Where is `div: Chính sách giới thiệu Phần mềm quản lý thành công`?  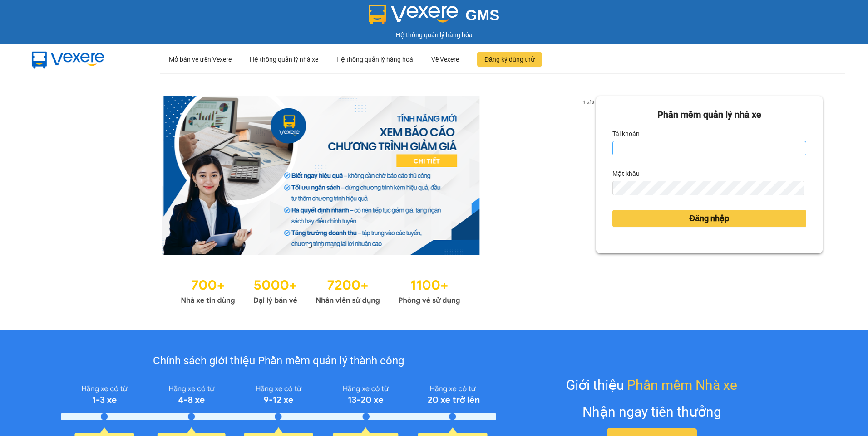 div: Chính sách giới thiệu Phần mềm quản lý thành công is located at coordinates (278, 362).